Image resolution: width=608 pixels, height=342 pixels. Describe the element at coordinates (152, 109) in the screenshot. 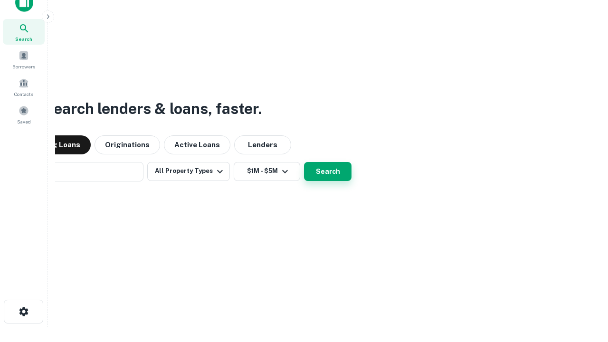

I see `h3: Search lenders & loans, faster.` at that location.